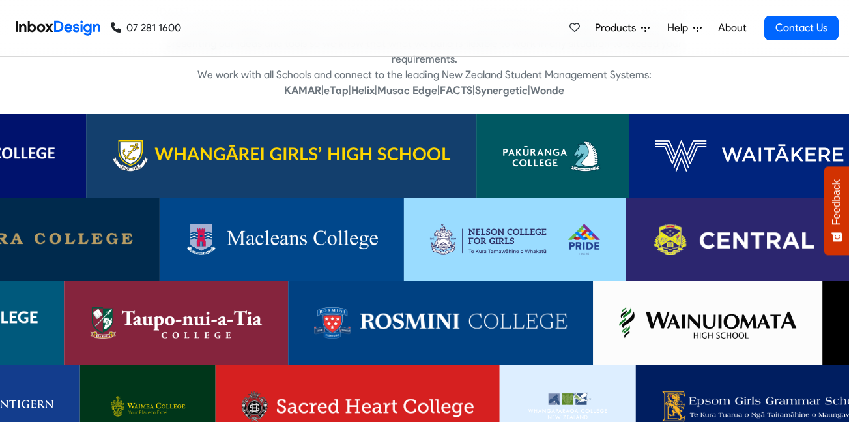  What do you see at coordinates (336, 90) in the screenshot?
I see `strong: eTap` at bounding box center [336, 90].